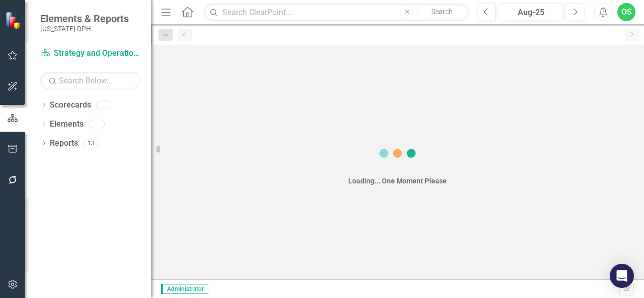 The width and height of the screenshot is (644, 298). What do you see at coordinates (14, 20) in the screenshot?
I see `img: ClearPoint Strategy` at bounding box center [14, 20].